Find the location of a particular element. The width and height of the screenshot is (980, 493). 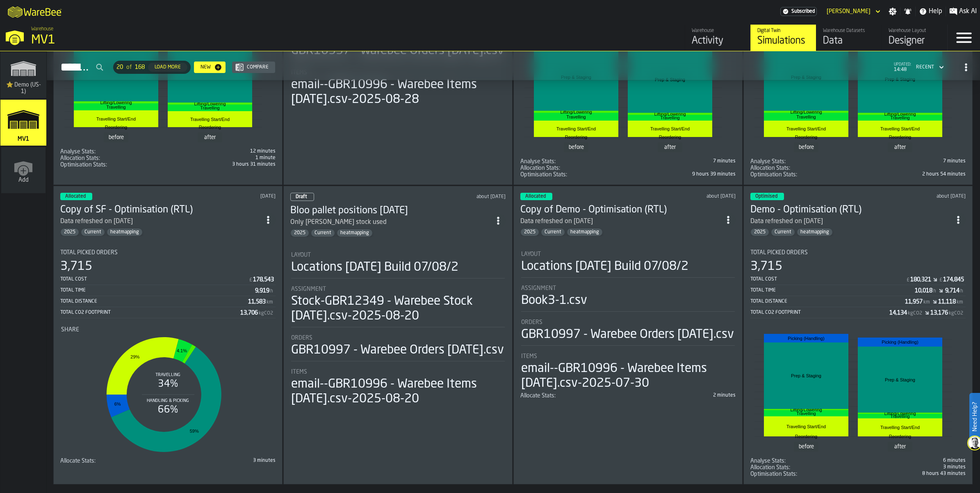

span: Share is located at coordinates (70, 330).